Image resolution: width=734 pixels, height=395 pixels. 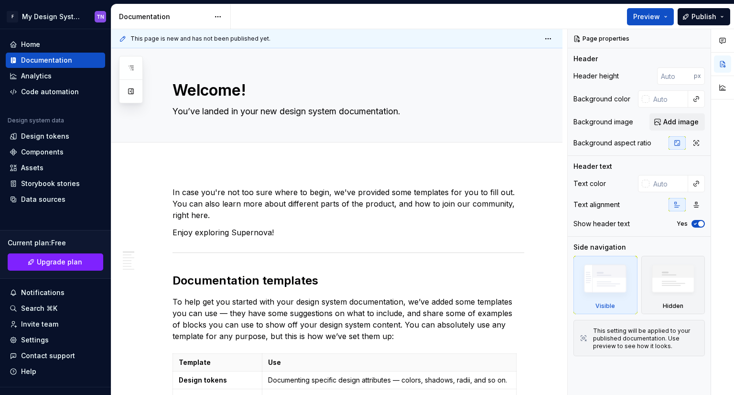 I want to click on button: Contact support, so click(x=55, y=355).